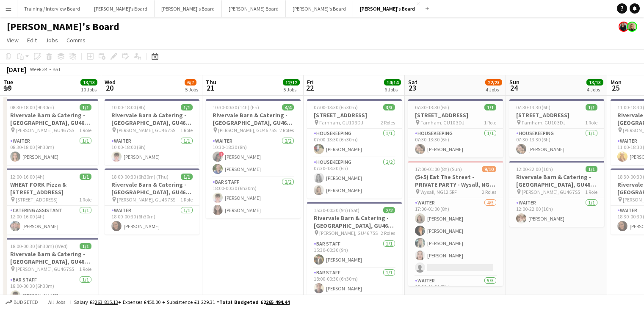 The image size is (644, 309). What do you see at coordinates (8, 82) in the screenshot?
I see `span: Tue` at bounding box center [8, 82].